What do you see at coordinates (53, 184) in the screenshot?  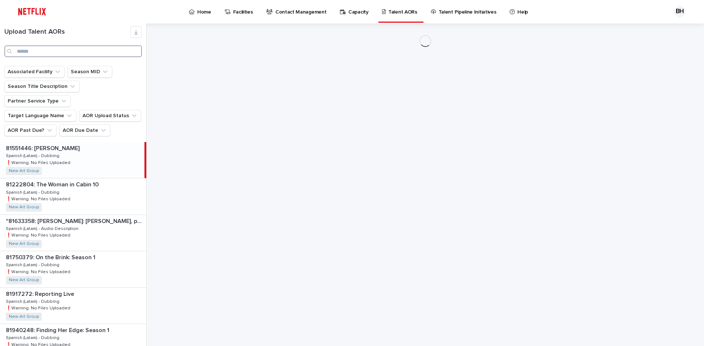 I see `p: 81222804: The Woman in Cabin 10` at bounding box center [53, 184].